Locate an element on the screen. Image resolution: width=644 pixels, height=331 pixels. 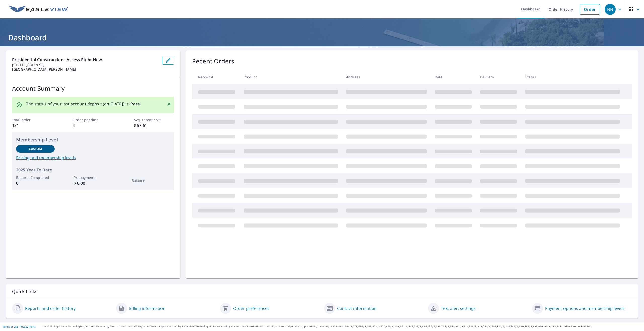
p: Custom is located at coordinates (35, 149).